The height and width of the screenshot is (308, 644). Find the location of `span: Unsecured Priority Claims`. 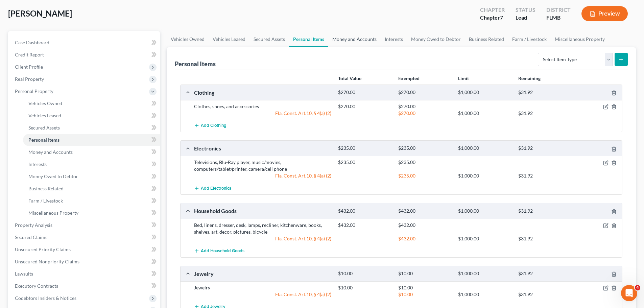

span: Unsecured Priority Claims is located at coordinates (43, 249).